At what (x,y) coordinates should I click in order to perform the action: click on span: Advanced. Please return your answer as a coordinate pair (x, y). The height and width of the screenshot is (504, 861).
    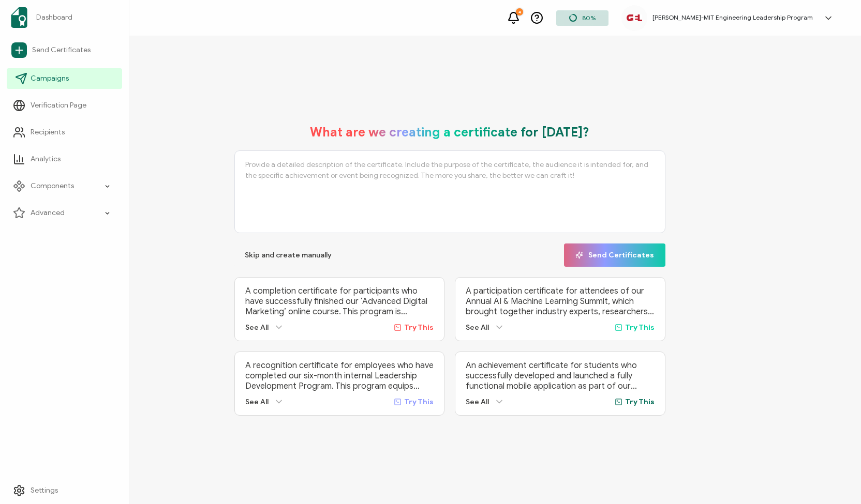
    Looking at the image, I should click on (48, 213).